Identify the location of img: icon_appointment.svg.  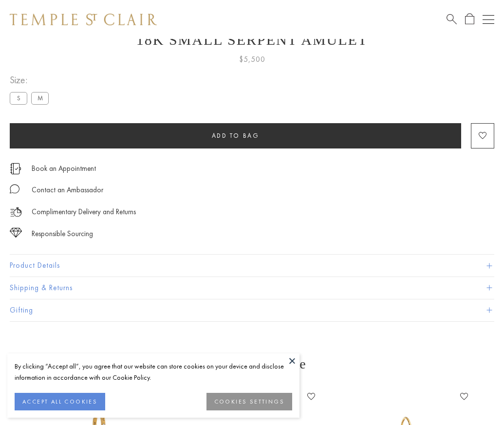
(16, 168).